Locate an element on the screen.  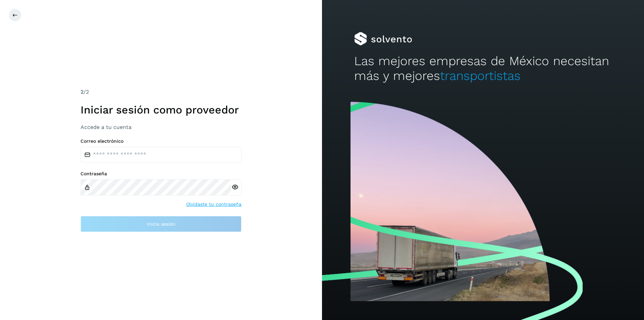
span: Inicia sesión is located at coordinates (161, 224).